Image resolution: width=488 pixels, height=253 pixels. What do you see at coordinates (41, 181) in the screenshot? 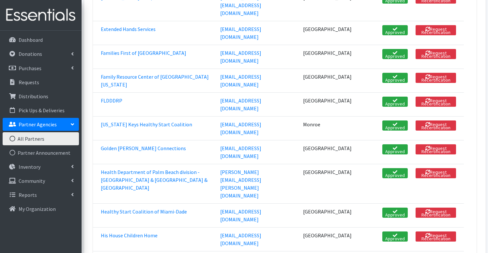
I see `a: Community` at bounding box center [41, 181].